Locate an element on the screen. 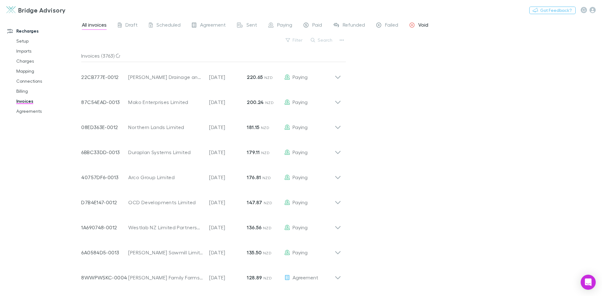 The height and width of the screenshot is (296, 602). p: 6BBC33DD-0013 is located at coordinates (105, 152).